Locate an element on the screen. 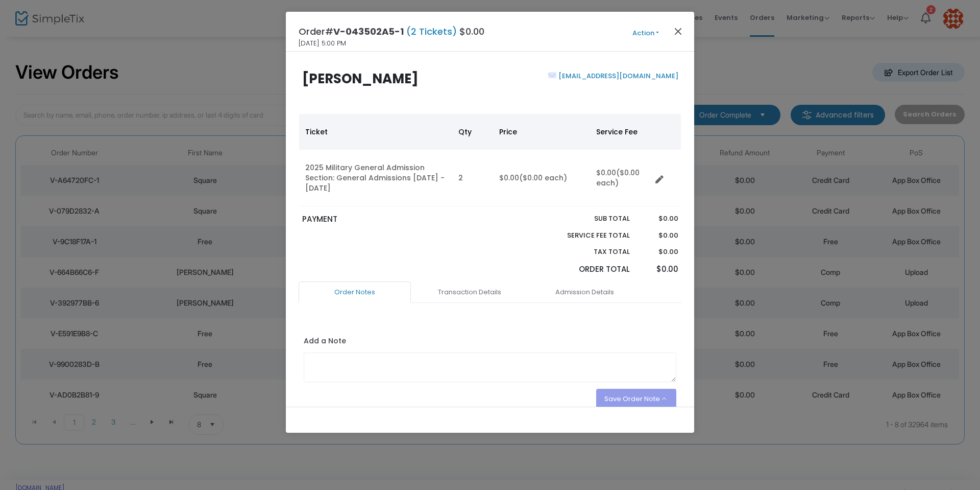  h4: Order# $0.00 is located at coordinates (391, 31).